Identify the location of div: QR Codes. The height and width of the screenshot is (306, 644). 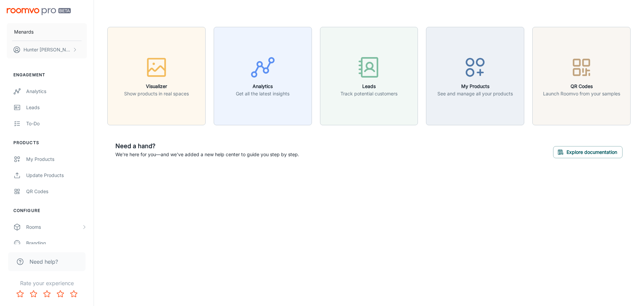
(56, 192).